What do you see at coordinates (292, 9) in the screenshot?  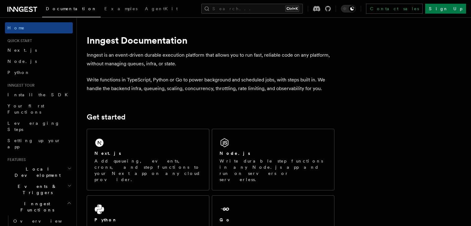 I see `kbd: Ctrl+K` at bounding box center [292, 9].